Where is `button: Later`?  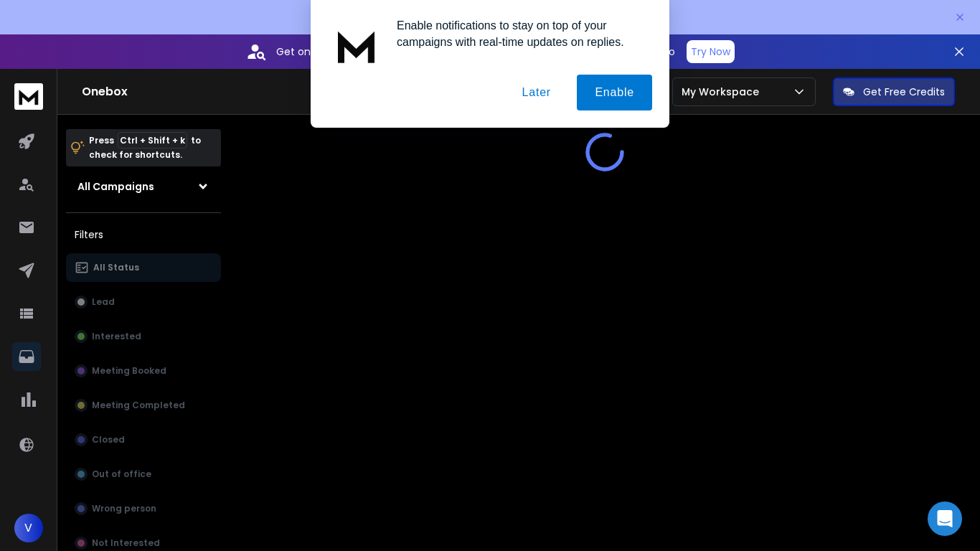 button: Later is located at coordinates (536, 93).